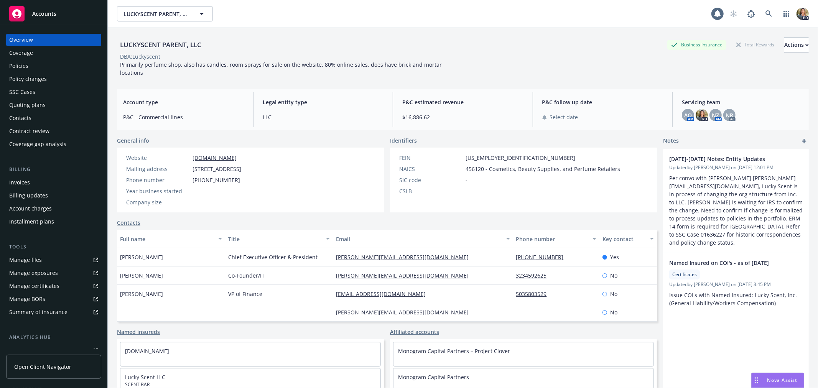 The width and height of the screenshot is (818, 388). I want to click on div: LUCKYSCENT PARENT, LLC, so click(161, 45).